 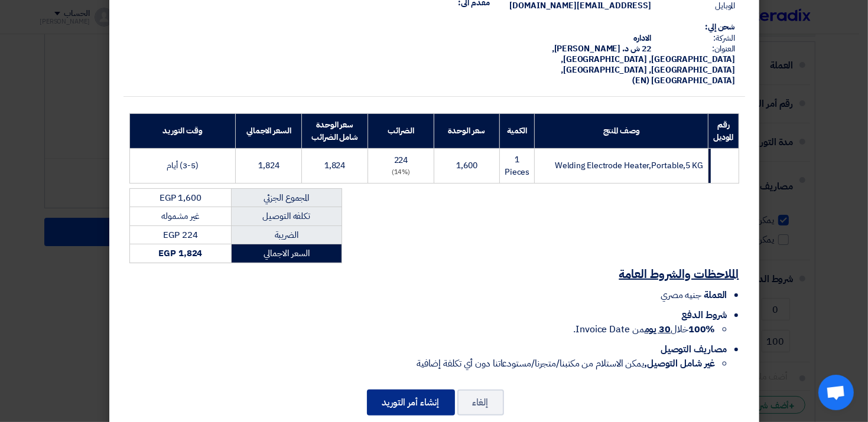 I want to click on span: 224, so click(x=401, y=160).